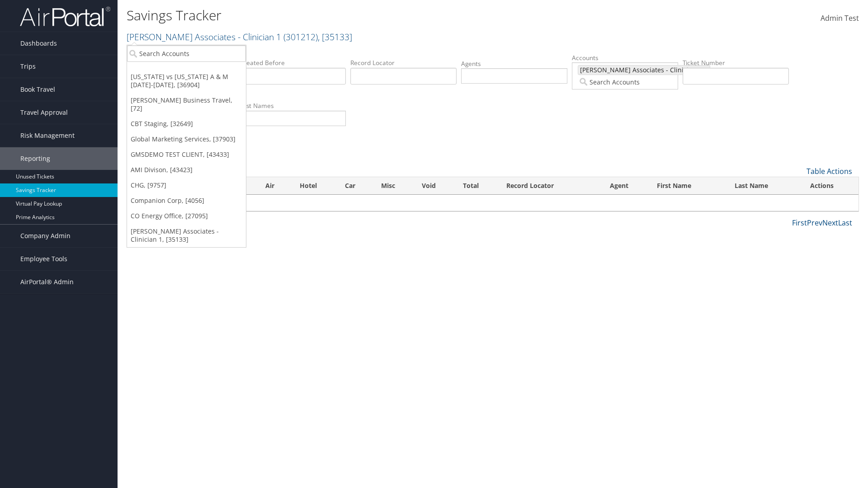 Image resolution: width=868 pixels, height=488 pixels. I want to click on label: Created Before, so click(293, 63).